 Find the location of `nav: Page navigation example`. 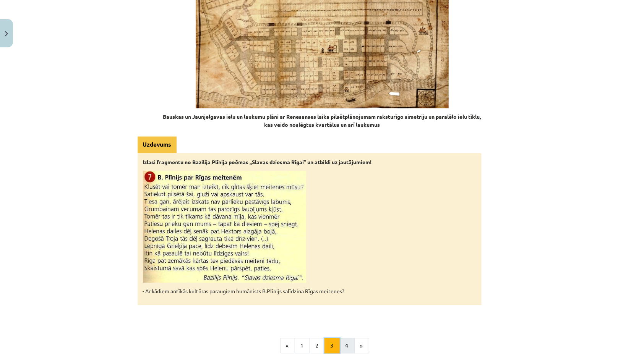

nav: Page navigation example is located at coordinates (322, 345).